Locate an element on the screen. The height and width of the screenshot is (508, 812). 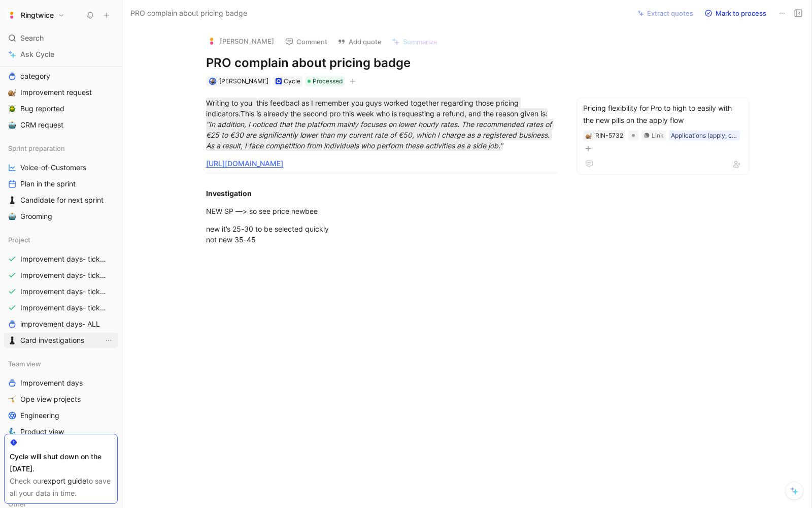
div: Sprint preparation is located at coordinates (61, 148).